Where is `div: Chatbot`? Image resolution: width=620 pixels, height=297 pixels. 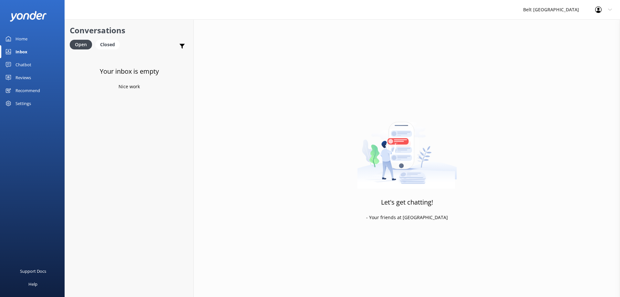 div: Chatbot is located at coordinates (23, 65).